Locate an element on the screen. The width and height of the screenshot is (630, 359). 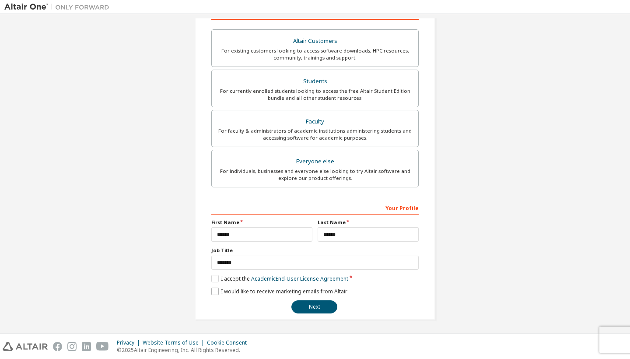
label: Last Name is located at coordinates (368, 222).